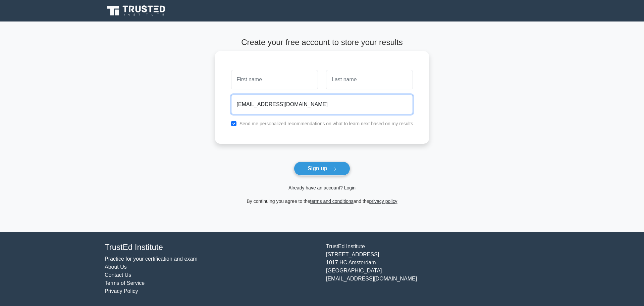 This screenshot has height=306, width=644. I want to click on h4: Create your free account to store your results, so click(322, 42).